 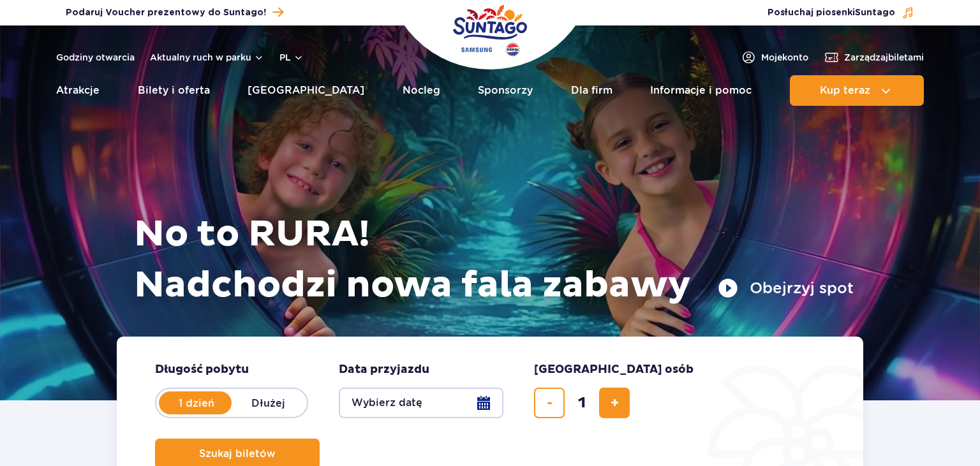 I want to click on button: Aktualny ruch w parku, so click(x=207, y=57).